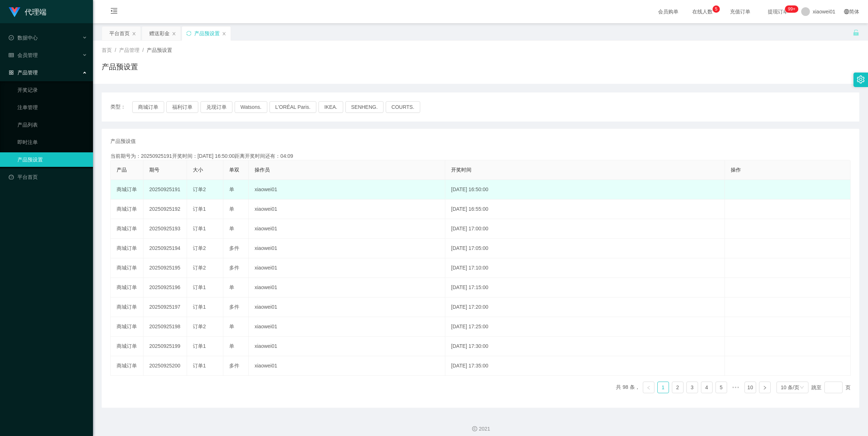  What do you see at coordinates (165, 268) in the screenshot?
I see `td: 20250925195` at bounding box center [165, 268].